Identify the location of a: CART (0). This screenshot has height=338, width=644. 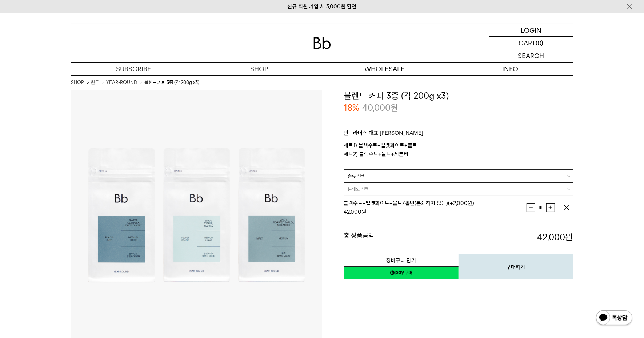
(531, 43).